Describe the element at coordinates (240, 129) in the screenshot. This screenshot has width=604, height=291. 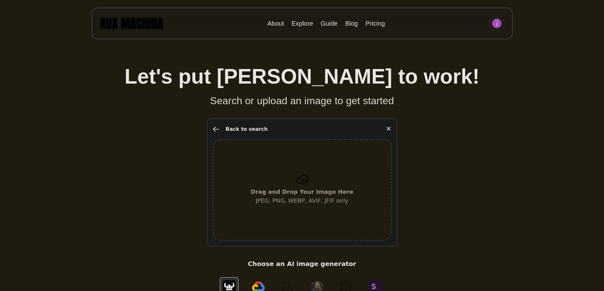
I see `button: Back to search` at that location.